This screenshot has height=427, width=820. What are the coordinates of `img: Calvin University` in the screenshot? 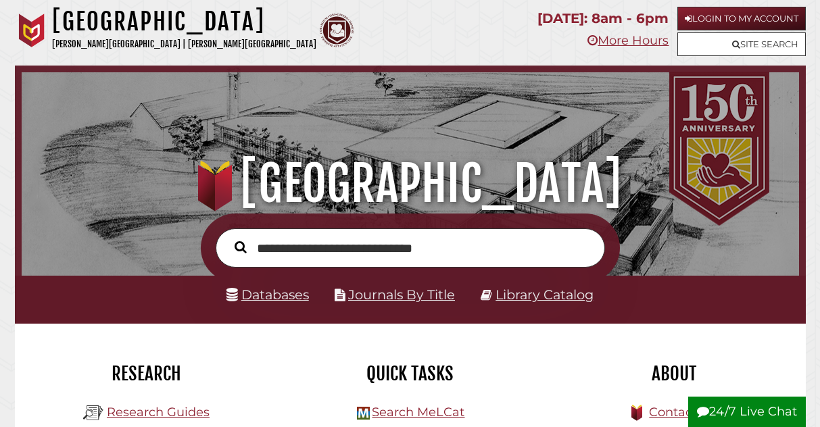 It's located at (32, 30).